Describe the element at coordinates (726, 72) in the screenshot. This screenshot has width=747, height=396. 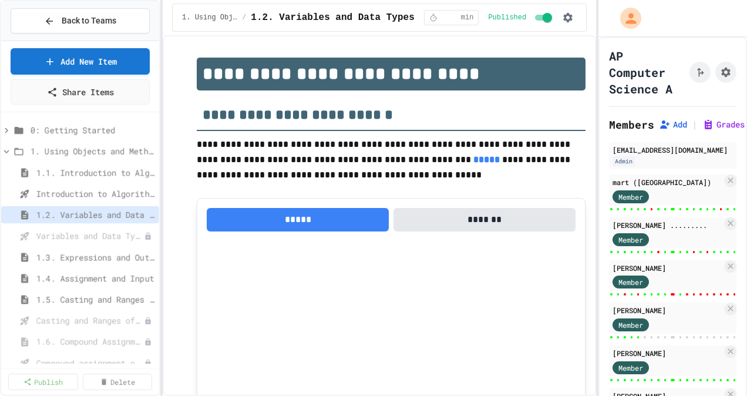
I see `button: Assignment Settings` at that location.